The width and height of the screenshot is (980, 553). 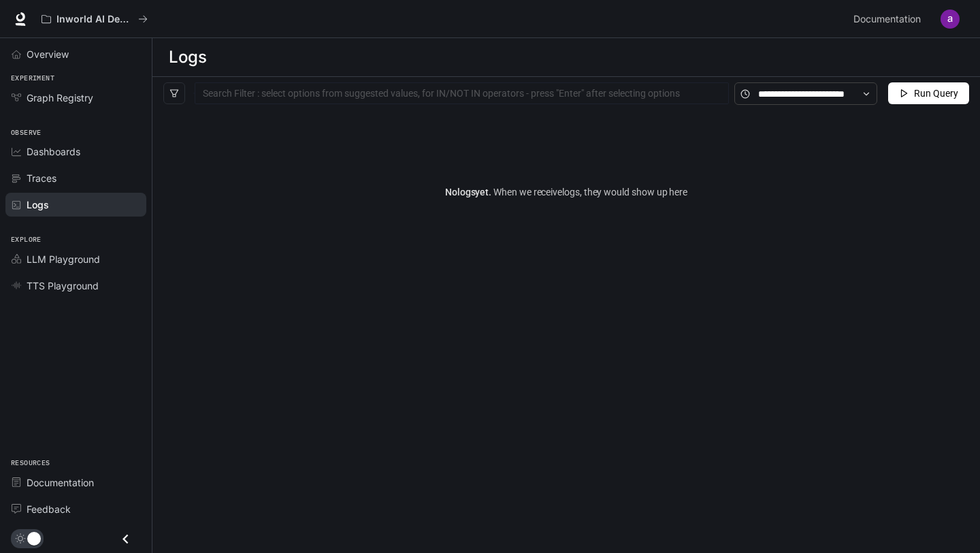 What do you see at coordinates (37, 205) in the screenshot?
I see `span: Logs` at bounding box center [37, 205].